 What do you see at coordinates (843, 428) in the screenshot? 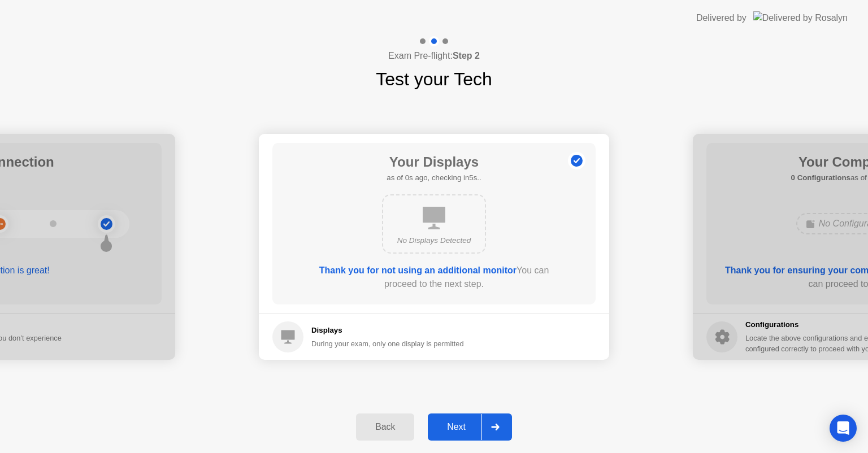
I see `div: Open Intercom Messenger` at bounding box center [843, 428].